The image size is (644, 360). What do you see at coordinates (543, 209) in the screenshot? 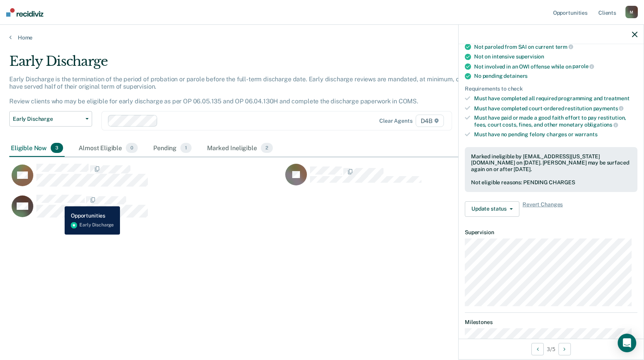
I see `span: Revert Changes` at bounding box center [543, 209].